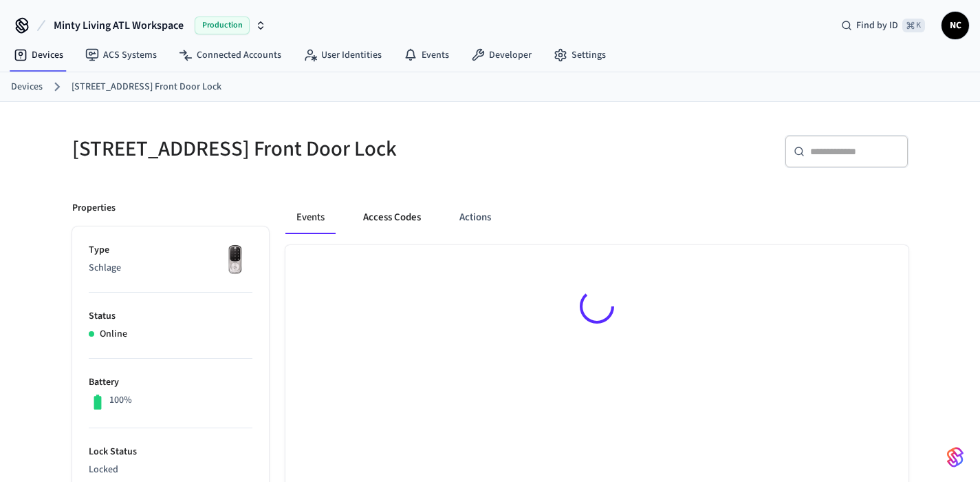 This screenshot has width=980, height=482. Describe the element at coordinates (876, 26) in the screenshot. I see `span: Find by ID` at that location.